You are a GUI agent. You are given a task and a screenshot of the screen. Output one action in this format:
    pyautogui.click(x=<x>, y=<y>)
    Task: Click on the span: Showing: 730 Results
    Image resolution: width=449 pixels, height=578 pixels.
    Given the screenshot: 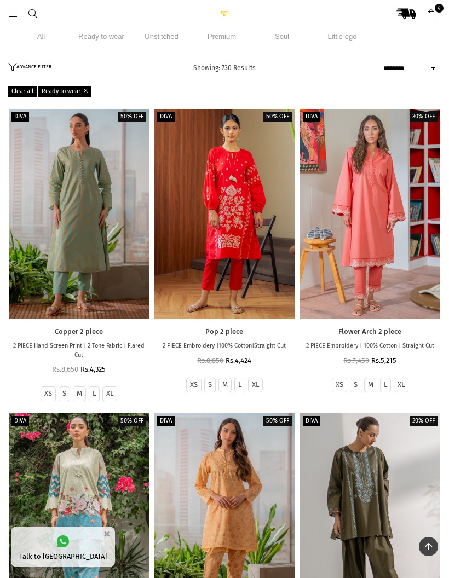 What is the action you would take?
    pyautogui.click(x=224, y=68)
    